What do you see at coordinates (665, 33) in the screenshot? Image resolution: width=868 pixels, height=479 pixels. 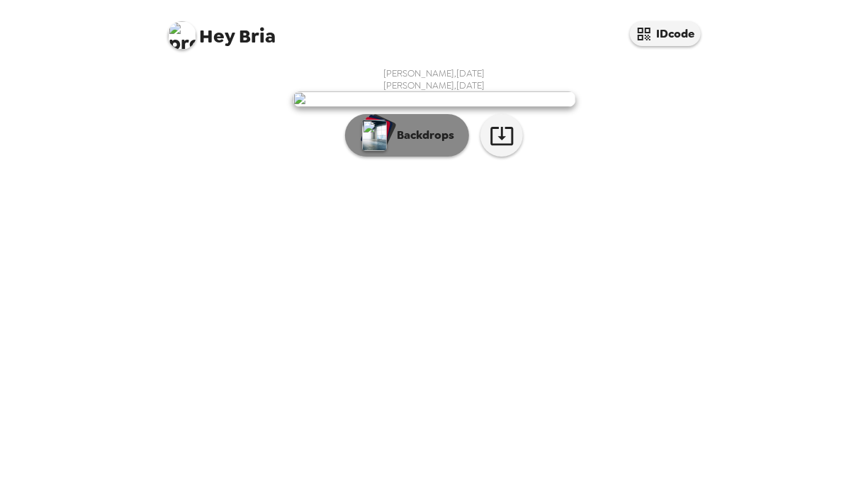 I see `button: IDcode` at bounding box center [665, 33].